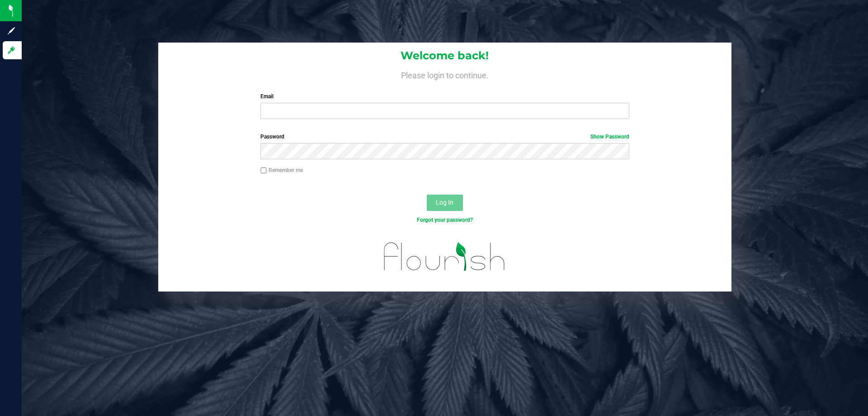  I want to click on label: Email, so click(445, 97).